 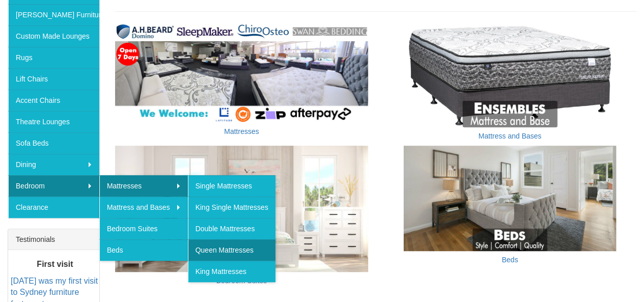 I want to click on a: Bedroom, so click(x=53, y=186).